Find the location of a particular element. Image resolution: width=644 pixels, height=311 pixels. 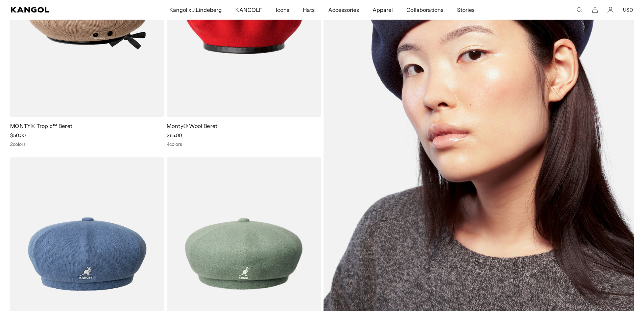

summary: Search here is located at coordinates (579, 10).